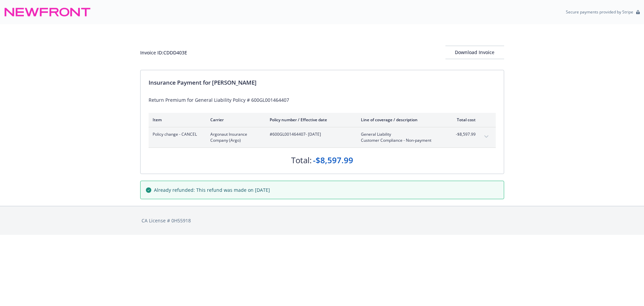  Describe the element at coordinates (400, 138) in the screenshot. I see `span: General LiabilityCustomer Compliance - Non-payment` at that location.